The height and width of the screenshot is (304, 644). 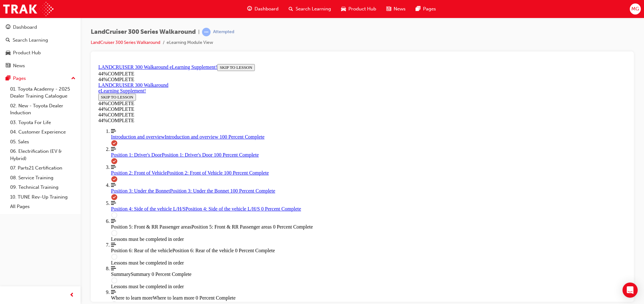 I want to click on span: LandCruiser 300 Series Walkaround, so click(x=143, y=32).